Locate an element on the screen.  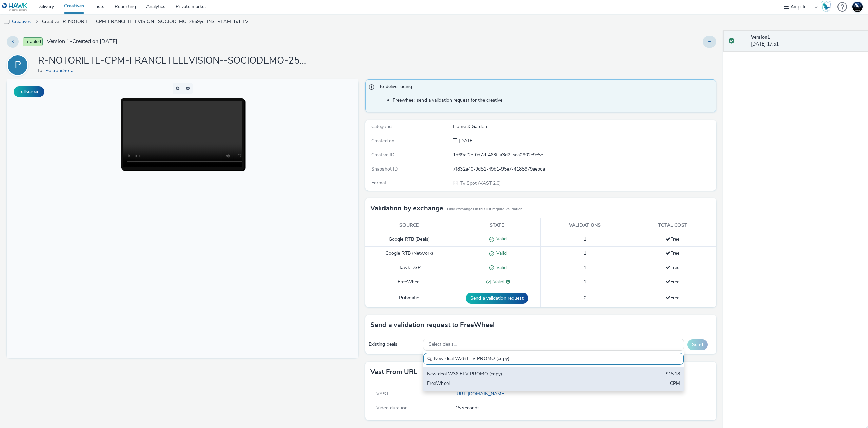
img: undefined Logo is located at coordinates (15, 7).